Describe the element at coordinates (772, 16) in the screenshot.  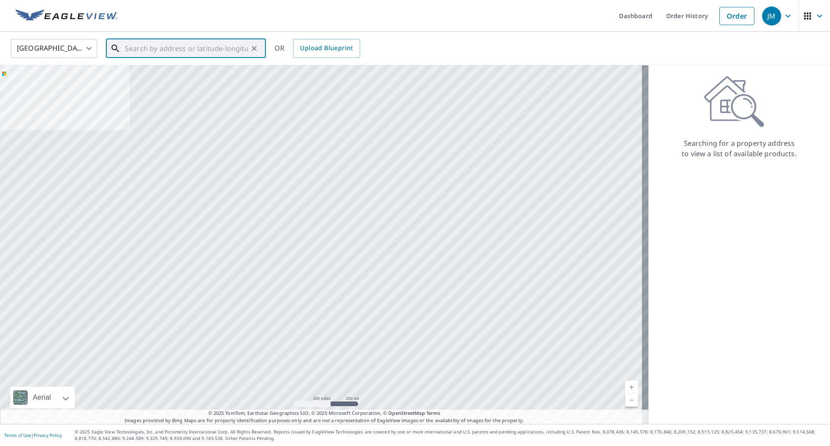
I see `div: JM` at that location.